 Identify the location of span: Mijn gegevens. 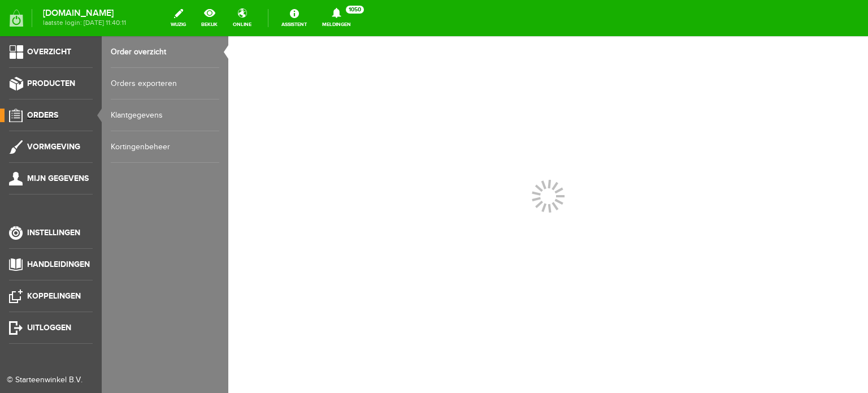
(57, 178).